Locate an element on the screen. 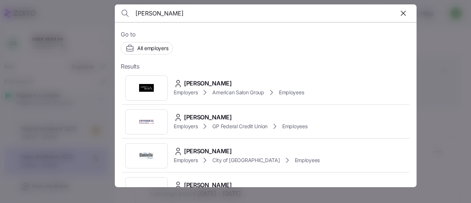 This screenshot has height=203, width=471. span: American Salon Group is located at coordinates (238, 92).